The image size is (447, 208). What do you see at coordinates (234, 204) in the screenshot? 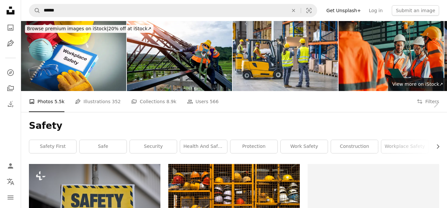
I see `a: a rack filled with lots of yellow hard hats` at bounding box center [234, 204].